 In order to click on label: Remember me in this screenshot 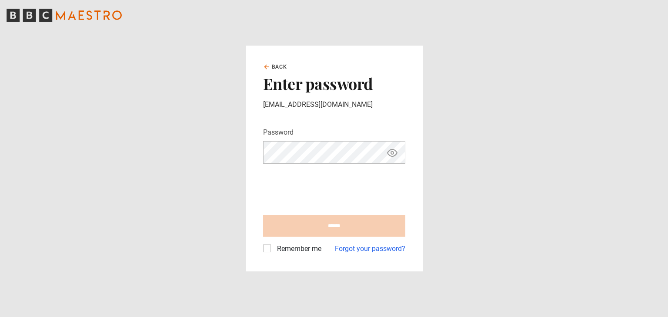, I will do `click(297, 249)`.